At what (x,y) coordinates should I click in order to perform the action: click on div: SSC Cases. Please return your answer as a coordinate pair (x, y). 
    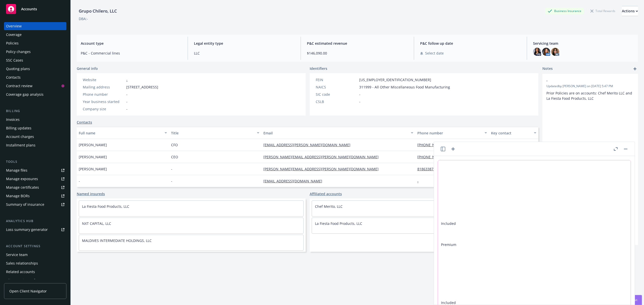
    Looking at the image, I should click on (15, 60).